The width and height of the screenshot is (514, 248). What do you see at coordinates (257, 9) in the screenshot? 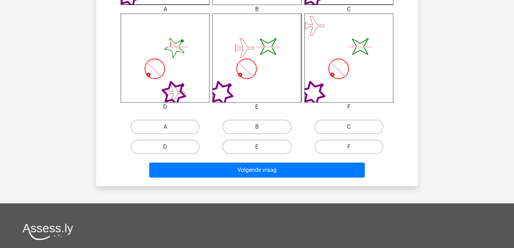
I see `div: B` at bounding box center [257, 9].